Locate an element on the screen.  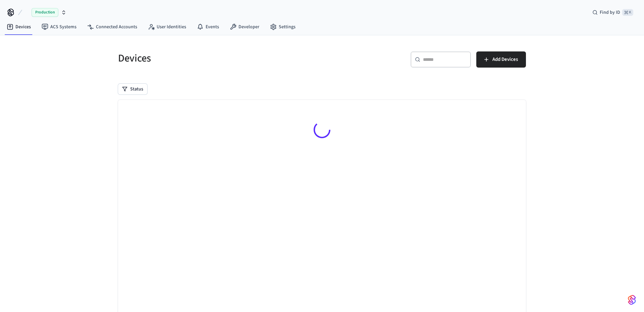
a: Devices is located at coordinates (19, 27).